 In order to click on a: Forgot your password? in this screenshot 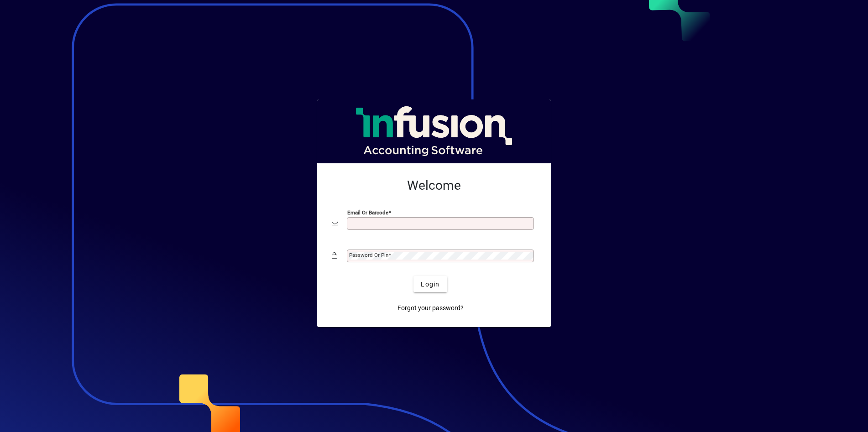, I will do `click(430, 308)`.